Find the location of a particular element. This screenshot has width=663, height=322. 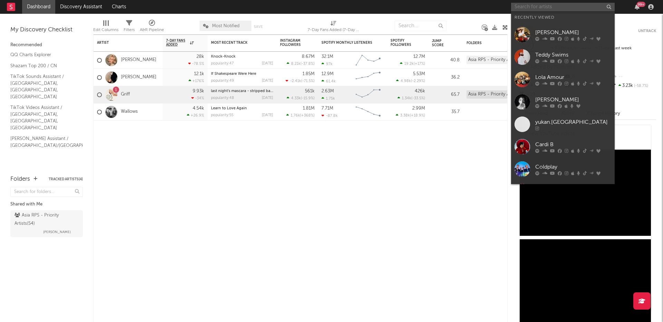

input: Search... is located at coordinates (420, 26).